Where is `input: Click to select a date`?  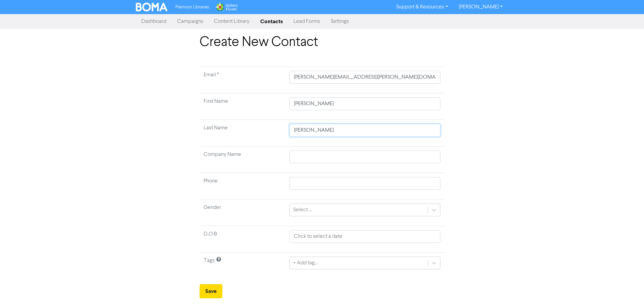 input: Click to select a date is located at coordinates (365, 237).